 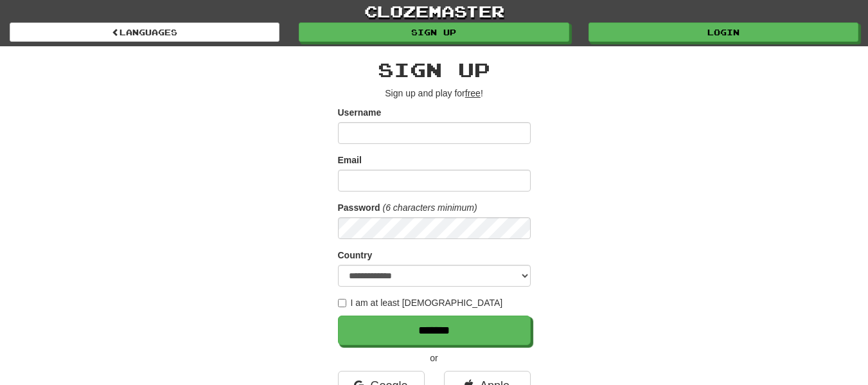 What do you see at coordinates (434, 93) in the screenshot?
I see `p: Sign up and play for !` at bounding box center [434, 93].